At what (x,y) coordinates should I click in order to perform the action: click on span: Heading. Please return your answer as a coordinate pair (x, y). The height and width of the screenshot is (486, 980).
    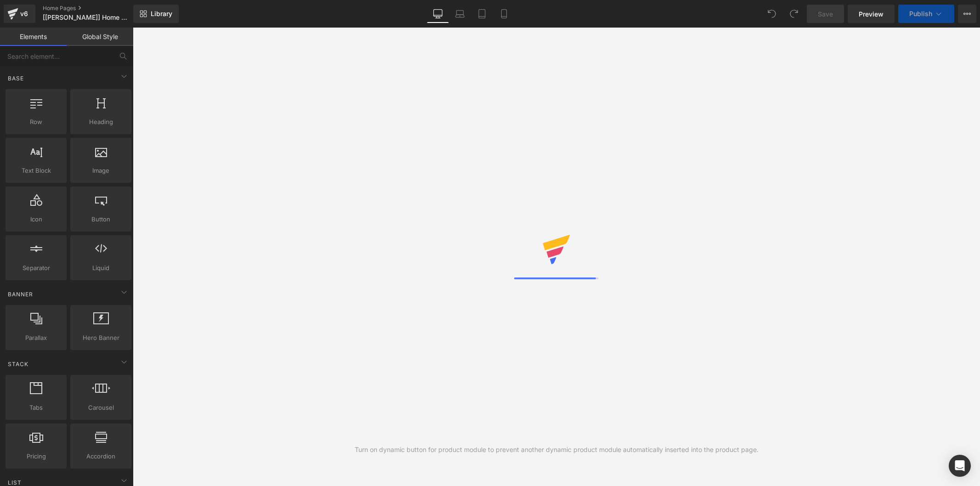
    Looking at the image, I should click on (100, 121).